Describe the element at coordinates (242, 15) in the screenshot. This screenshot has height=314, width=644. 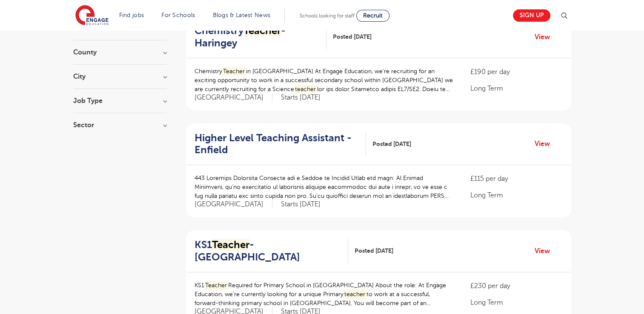
I see `a: Blogs & Latest News` at that location.